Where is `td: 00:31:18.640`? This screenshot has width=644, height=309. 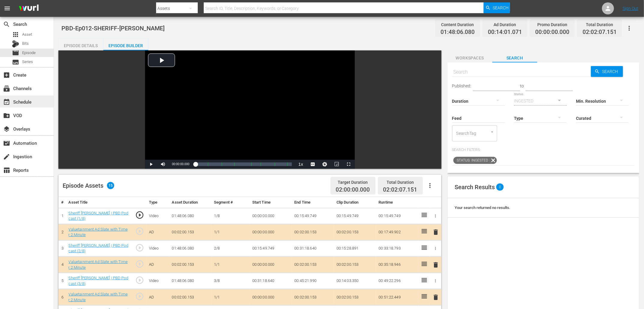 td: 00:31:18.640 is located at coordinates (271, 280).